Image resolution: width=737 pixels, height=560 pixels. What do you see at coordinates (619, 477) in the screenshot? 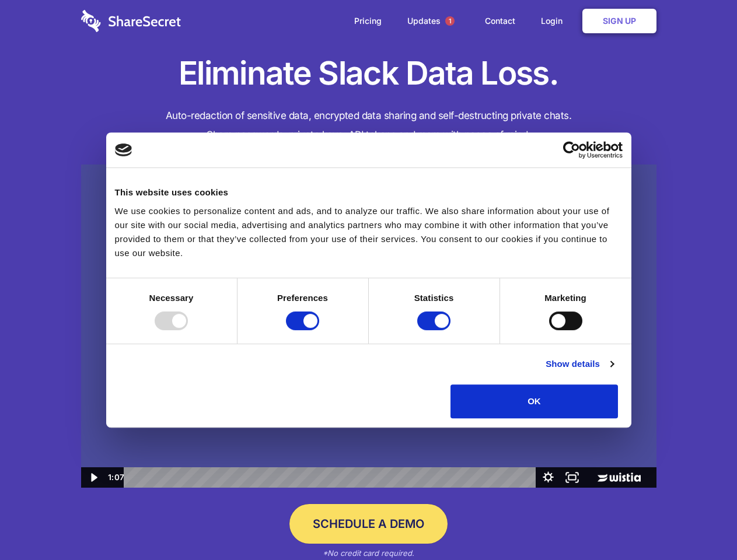
I see `a: Wistia Logo -- Learn More` at bounding box center [619, 477].